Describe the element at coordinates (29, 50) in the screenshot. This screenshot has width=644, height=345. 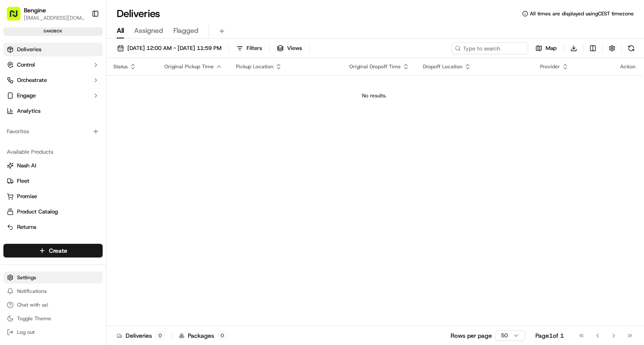
I see `span: Deliveries` at that location.